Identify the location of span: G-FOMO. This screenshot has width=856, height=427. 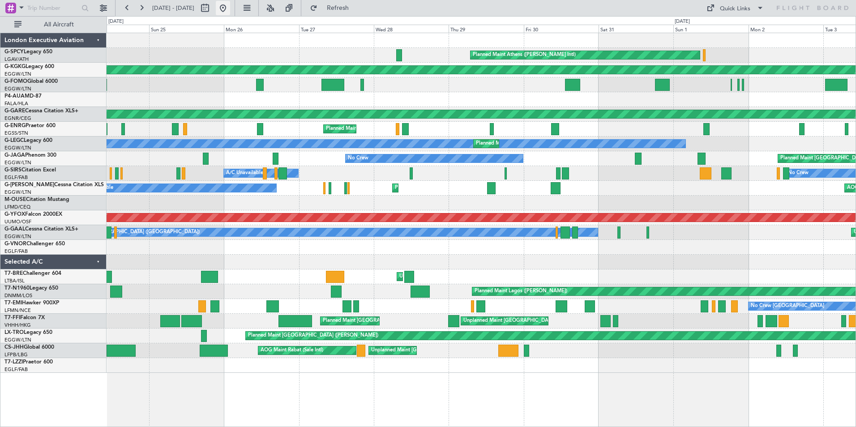
(16, 82).